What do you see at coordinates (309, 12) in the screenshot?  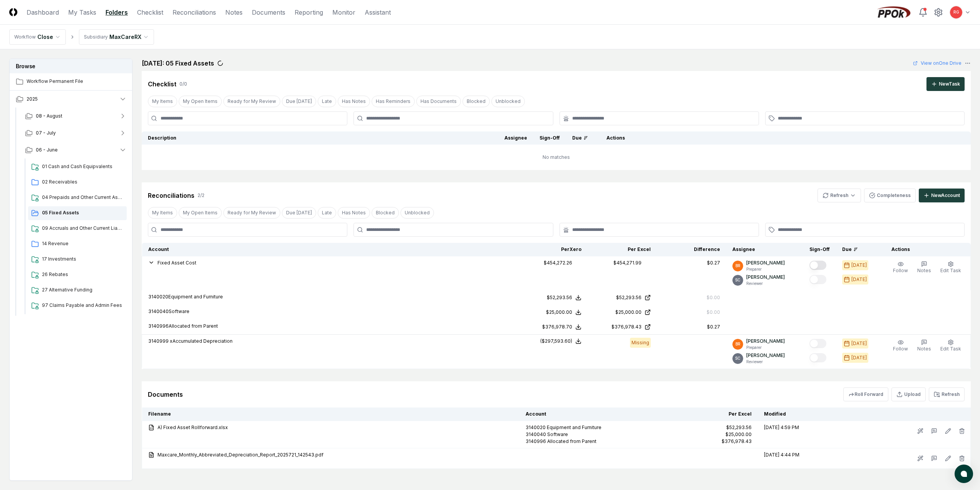 I see `a: Reporting` at bounding box center [309, 12].